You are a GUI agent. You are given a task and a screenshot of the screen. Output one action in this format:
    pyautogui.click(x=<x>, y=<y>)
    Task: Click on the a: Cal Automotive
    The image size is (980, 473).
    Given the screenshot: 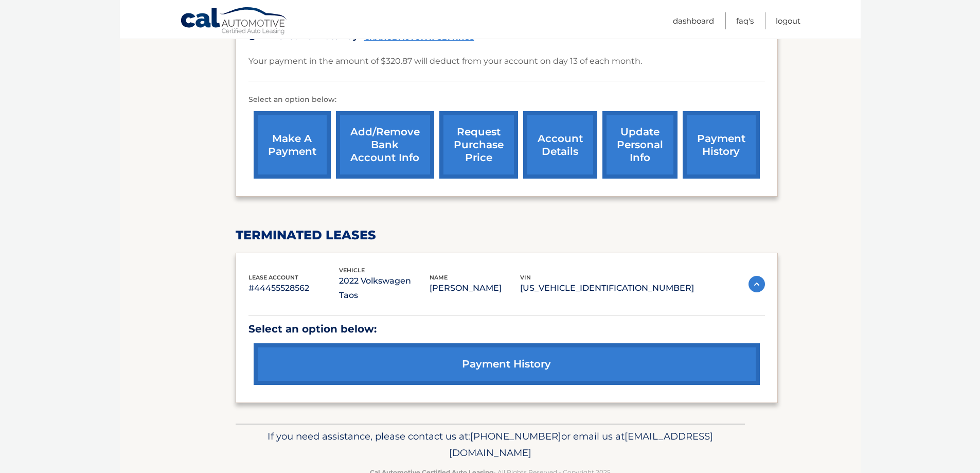 What is the action you would take?
    pyautogui.click(x=234, y=21)
    